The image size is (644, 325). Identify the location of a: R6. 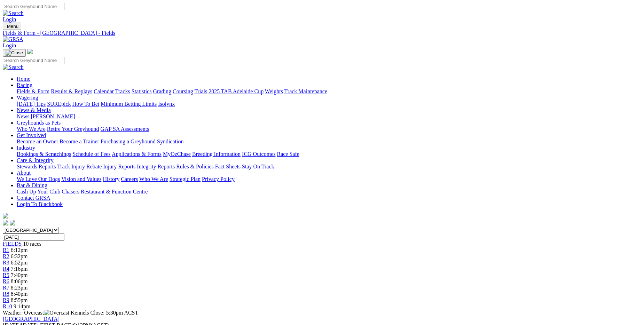
(6, 281).